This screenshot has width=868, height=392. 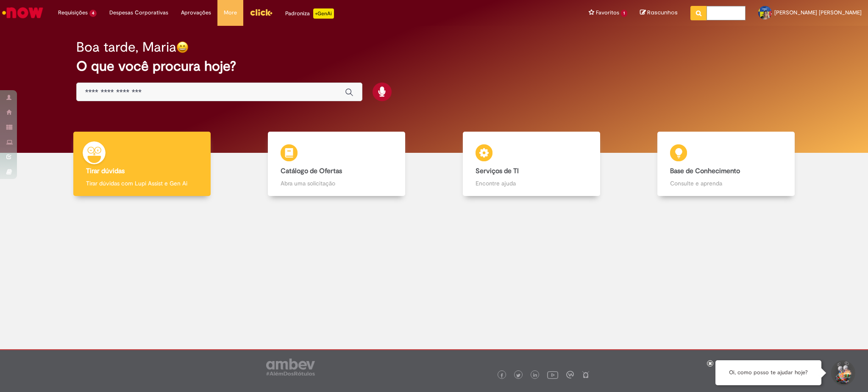 I want to click on div: Oi, como posso te ajudar hoje?, so click(x=768, y=373).